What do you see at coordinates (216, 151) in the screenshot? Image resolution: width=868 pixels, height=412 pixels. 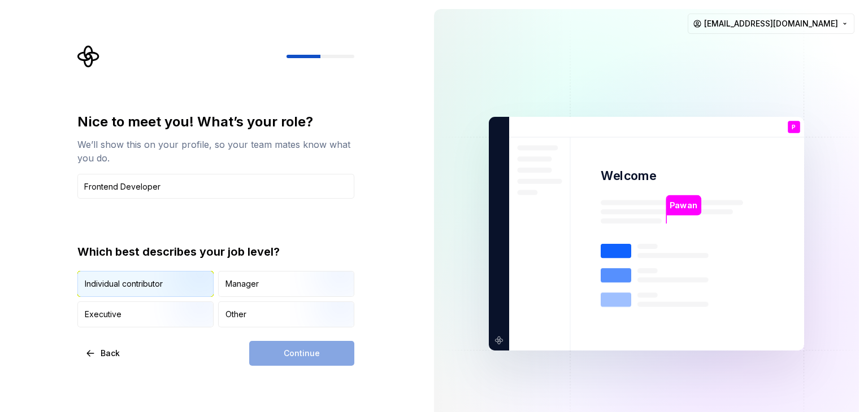 I see `div: We’ll show this on your profile, so your team mates know what you do.` at bounding box center [216, 151].